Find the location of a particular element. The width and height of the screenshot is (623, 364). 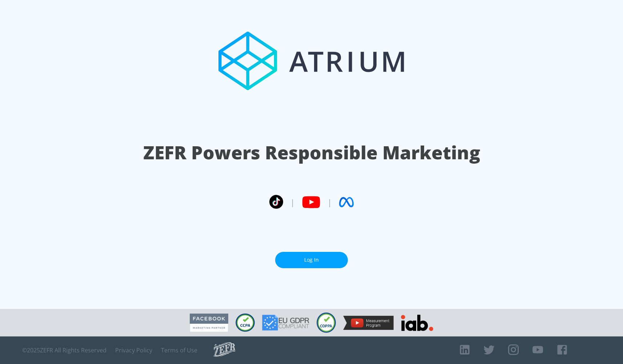

a: Terms of Use is located at coordinates (179, 350).